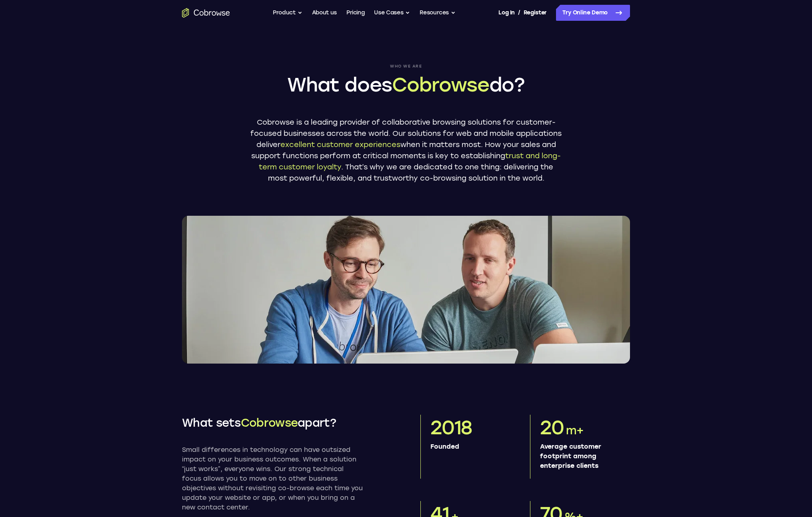  What do you see at coordinates (406, 290) in the screenshot?
I see `img: Two Cobrowse software developers, João and Ross, working on their computers` at bounding box center [406, 290].